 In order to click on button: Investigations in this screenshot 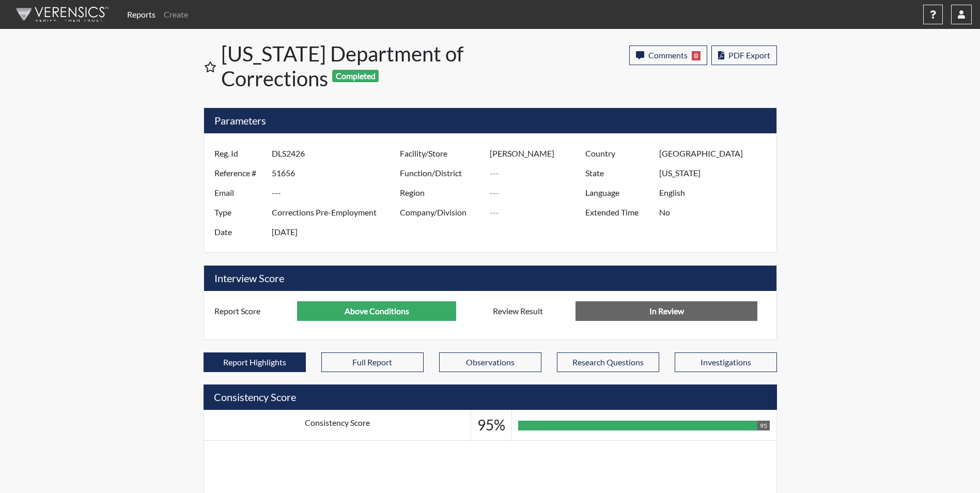, I will do `click(726, 362)`.